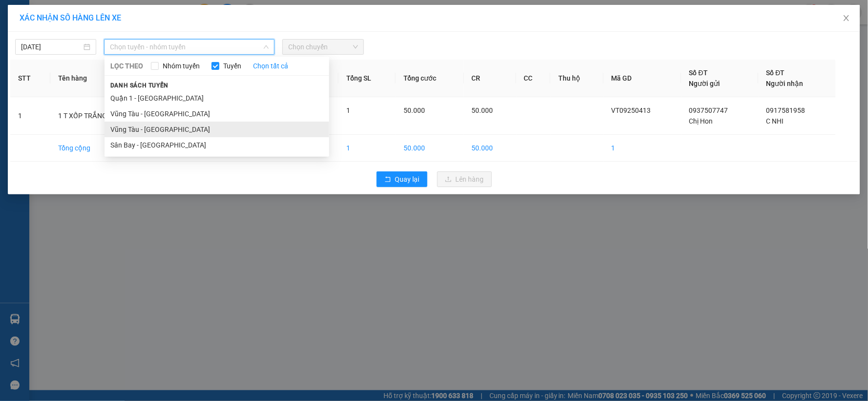 Image resolution: width=868 pixels, height=401 pixels. What do you see at coordinates (267, 47) in the screenshot?
I see `span: down` at bounding box center [267, 47].